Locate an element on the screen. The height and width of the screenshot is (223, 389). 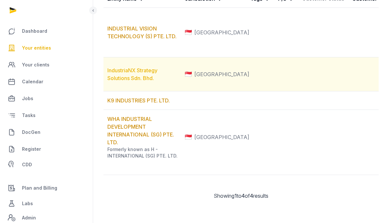
span: Labs is located at coordinates (28, 203).